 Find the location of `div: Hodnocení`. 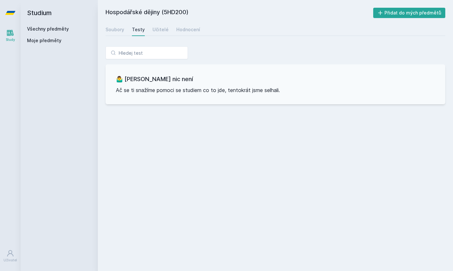

div: Hodnocení is located at coordinates (188, 30).